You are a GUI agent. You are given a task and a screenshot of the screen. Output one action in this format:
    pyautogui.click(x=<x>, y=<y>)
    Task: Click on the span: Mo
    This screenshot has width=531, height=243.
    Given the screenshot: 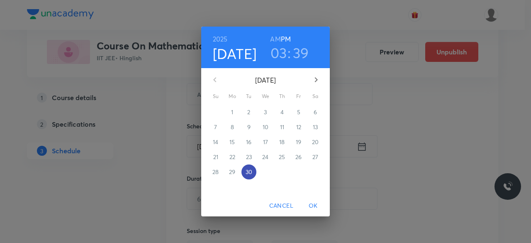 What is the action you would take?
    pyautogui.click(x=232, y=96)
    